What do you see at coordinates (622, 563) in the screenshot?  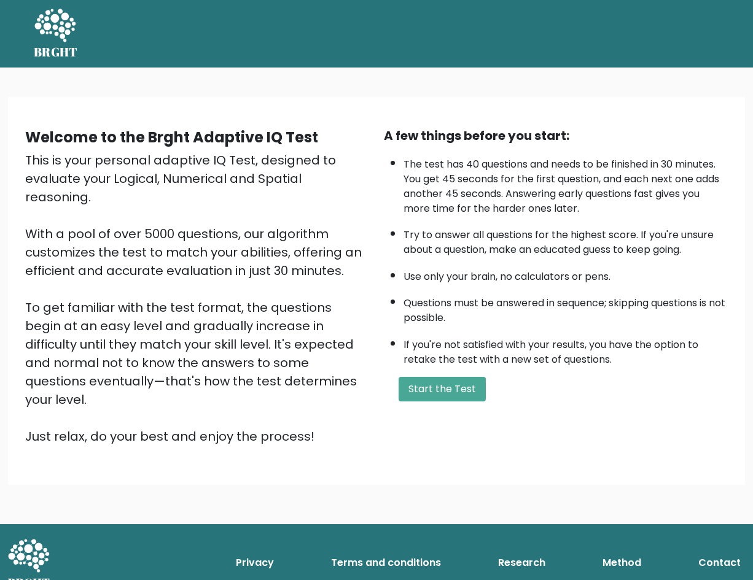 I see `a: Method` at bounding box center [622, 563].